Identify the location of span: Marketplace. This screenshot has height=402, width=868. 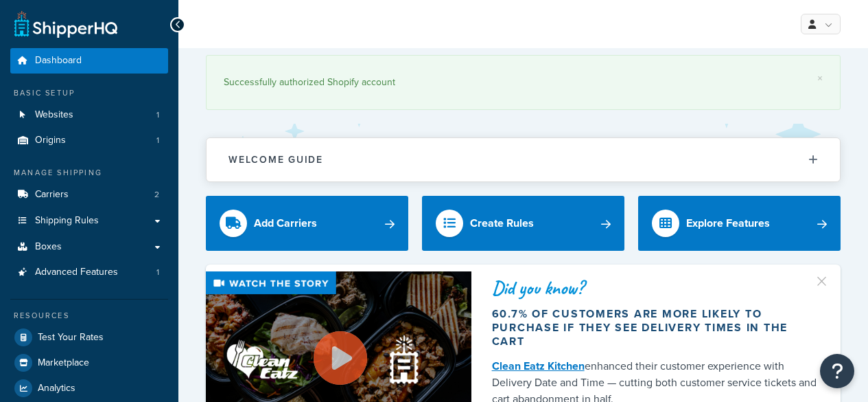
(63, 363).